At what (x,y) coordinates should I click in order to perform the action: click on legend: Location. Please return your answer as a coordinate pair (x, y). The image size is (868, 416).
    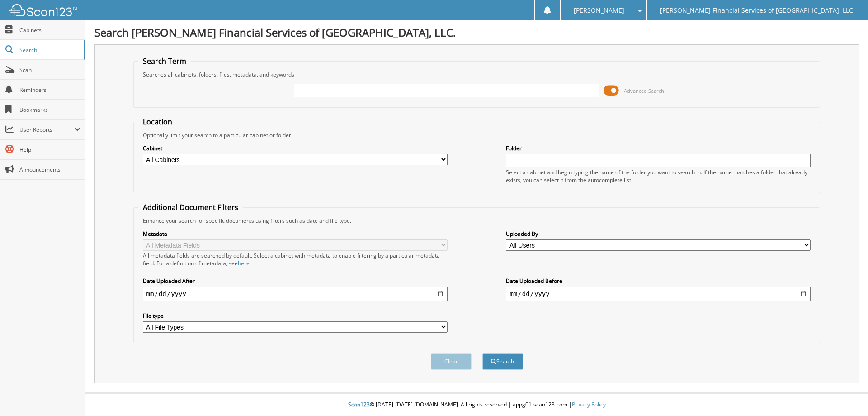
    Looking at the image, I should click on (157, 122).